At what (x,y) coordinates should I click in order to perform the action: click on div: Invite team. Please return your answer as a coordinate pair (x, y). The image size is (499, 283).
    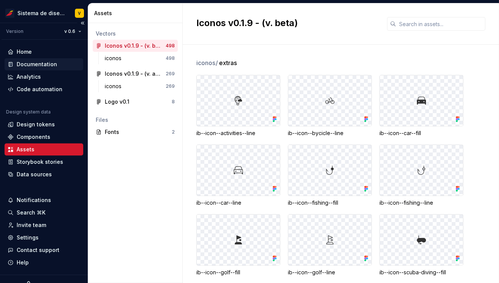
    Looking at the image, I should click on (31, 225).